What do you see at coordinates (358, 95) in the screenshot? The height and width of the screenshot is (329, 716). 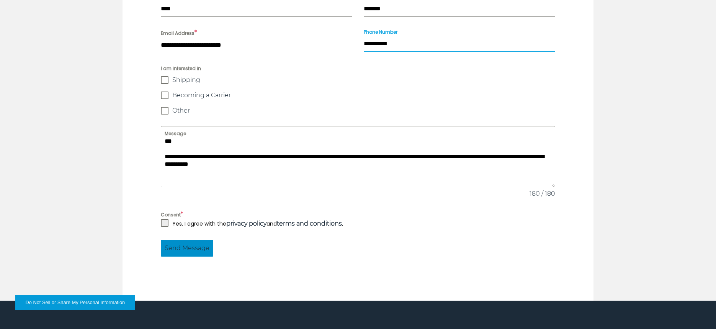 I see `label: Becoming a Carrier` at bounding box center [358, 95].